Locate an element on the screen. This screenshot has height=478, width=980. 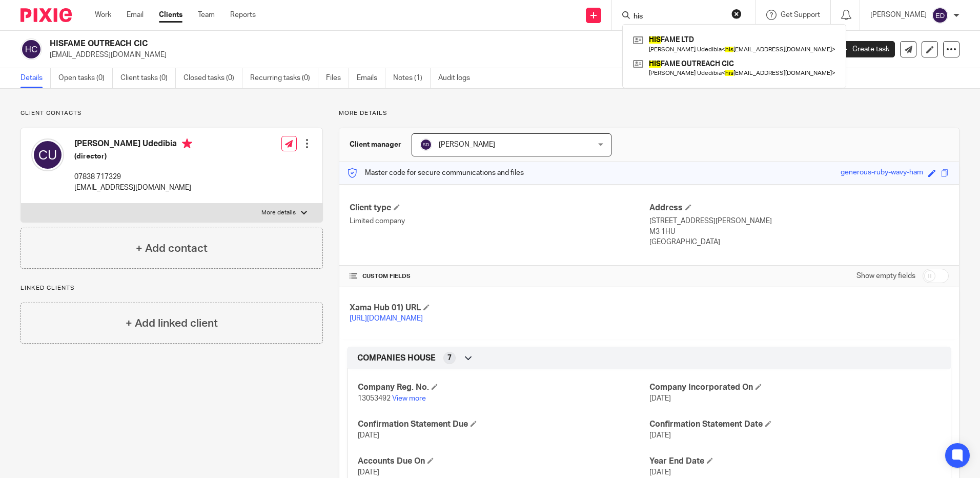
p: 07838 717329 is located at coordinates (133, 177).